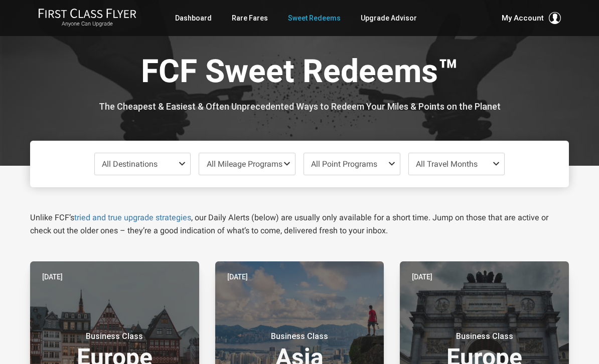 Image resolution: width=599 pixels, height=364 pixels. What do you see at coordinates (87, 18) in the screenshot?
I see `a: First Class FlyerAnyone Can Upgrade` at bounding box center [87, 18].